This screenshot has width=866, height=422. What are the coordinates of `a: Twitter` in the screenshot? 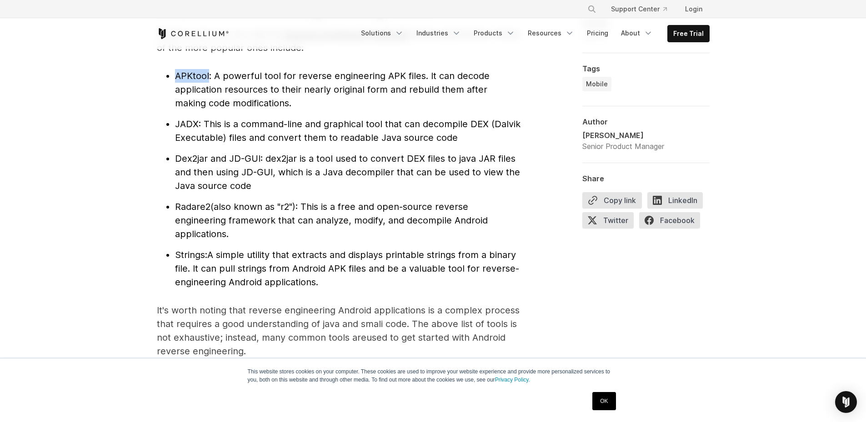 It's located at (611, 222).